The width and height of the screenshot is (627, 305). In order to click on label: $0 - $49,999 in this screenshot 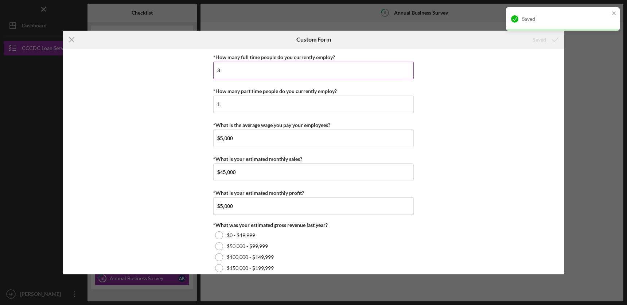, I will do `click(241, 235)`.